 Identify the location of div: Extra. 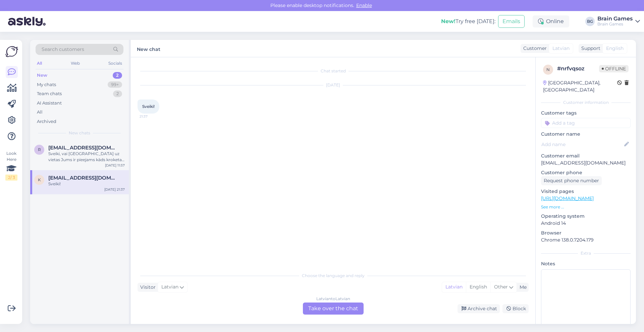
(585, 254).